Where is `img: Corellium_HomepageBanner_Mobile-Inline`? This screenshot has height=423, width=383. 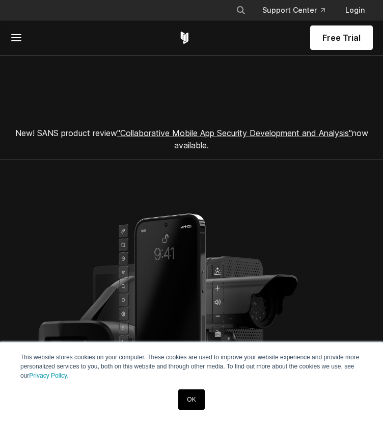
img: Corellium_HomepageBanner_Mobile-Inline is located at coordinates (163, 310).